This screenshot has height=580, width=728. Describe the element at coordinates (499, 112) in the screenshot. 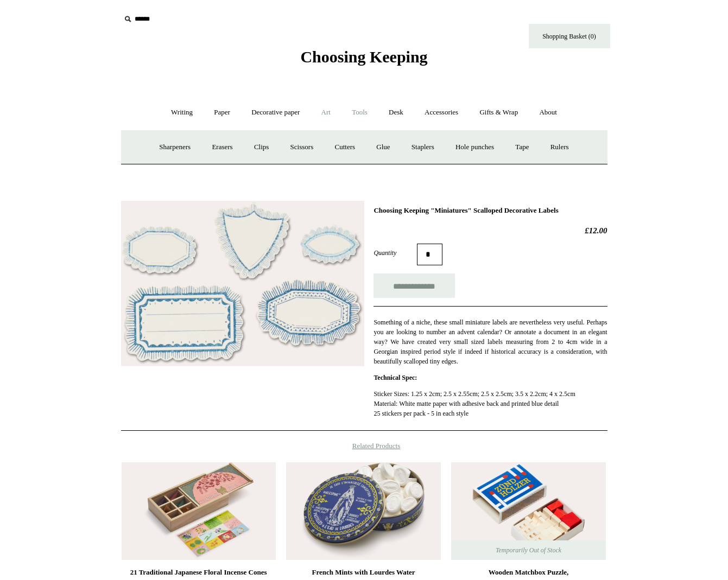

I see `a: Gifts & Wrap` at that location.